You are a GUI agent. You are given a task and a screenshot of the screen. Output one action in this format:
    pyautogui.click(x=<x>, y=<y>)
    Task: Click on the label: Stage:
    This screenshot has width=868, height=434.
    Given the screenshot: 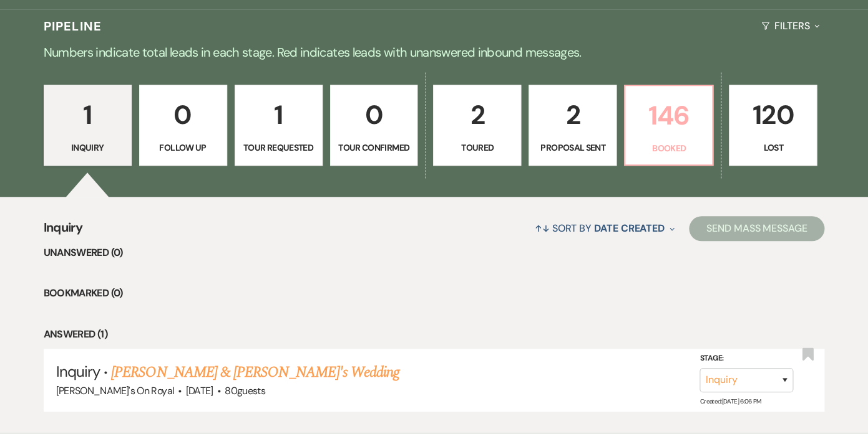 What is the action you would take?
    pyautogui.click(x=747, y=359)
    